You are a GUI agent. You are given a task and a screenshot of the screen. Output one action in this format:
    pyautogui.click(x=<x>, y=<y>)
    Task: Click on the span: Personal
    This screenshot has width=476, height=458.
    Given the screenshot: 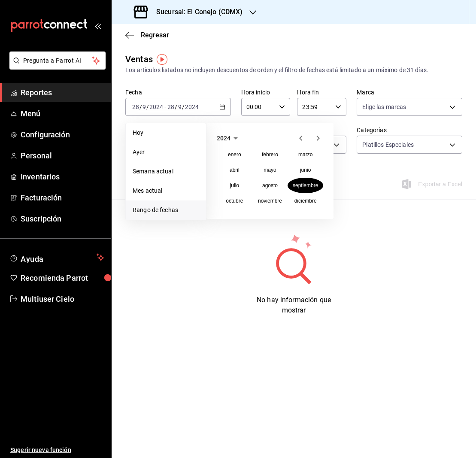 What is the action you would take?
    pyautogui.click(x=62, y=155)
    